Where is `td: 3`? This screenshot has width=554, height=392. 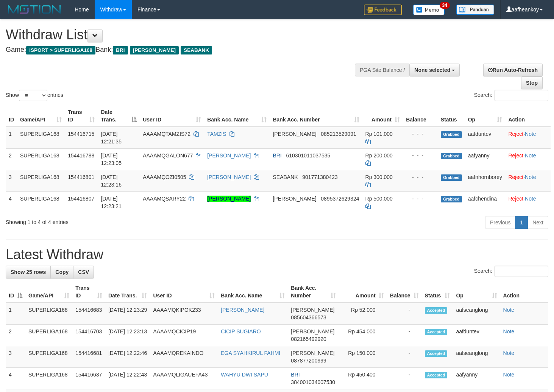
td: 3 is located at coordinates (11, 180).